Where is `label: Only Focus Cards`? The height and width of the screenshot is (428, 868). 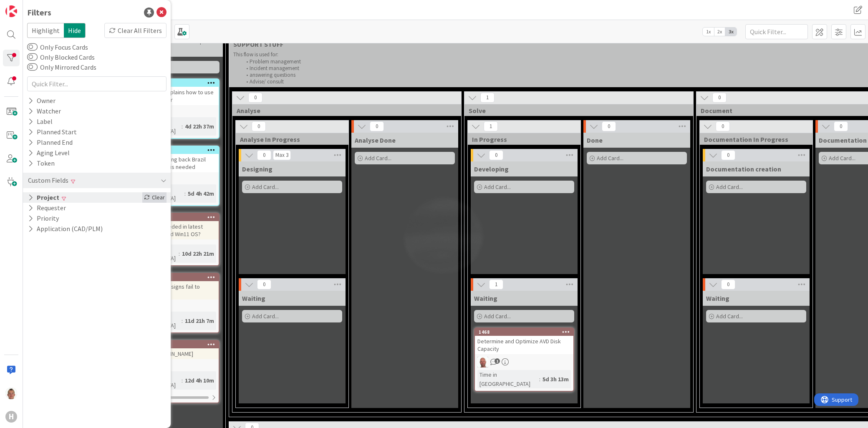 label: Only Focus Cards is located at coordinates (58, 47).